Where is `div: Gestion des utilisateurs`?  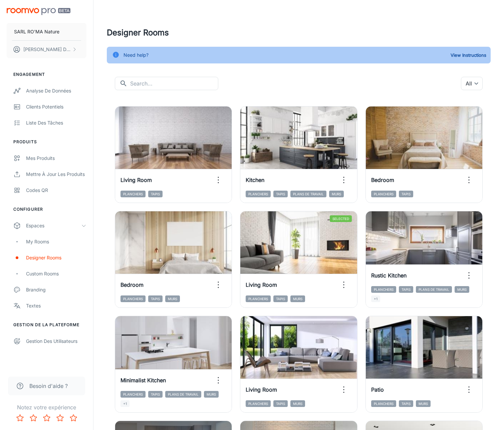
div: Gestion des utilisateurs is located at coordinates (56, 341).